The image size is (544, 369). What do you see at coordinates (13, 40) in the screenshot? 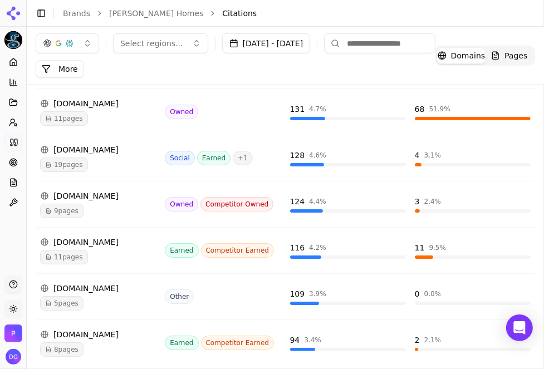
I see `button: Current brand: Paul Gray Homes` at bounding box center [13, 40].